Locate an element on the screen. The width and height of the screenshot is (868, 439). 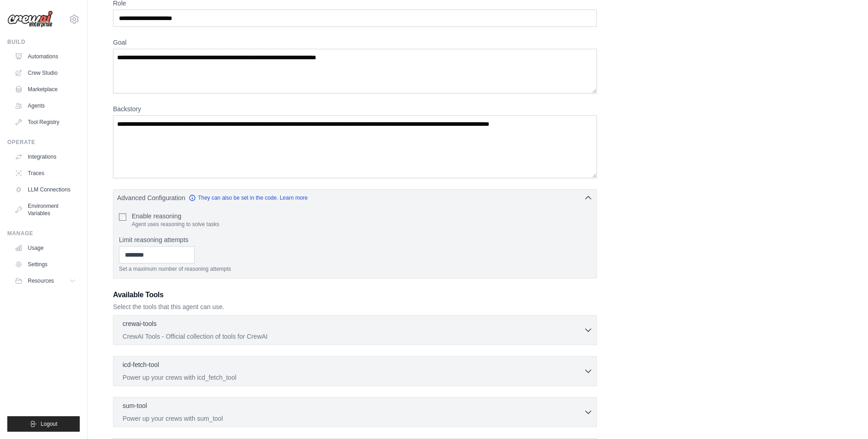
div: Operate is located at coordinates (43, 143).